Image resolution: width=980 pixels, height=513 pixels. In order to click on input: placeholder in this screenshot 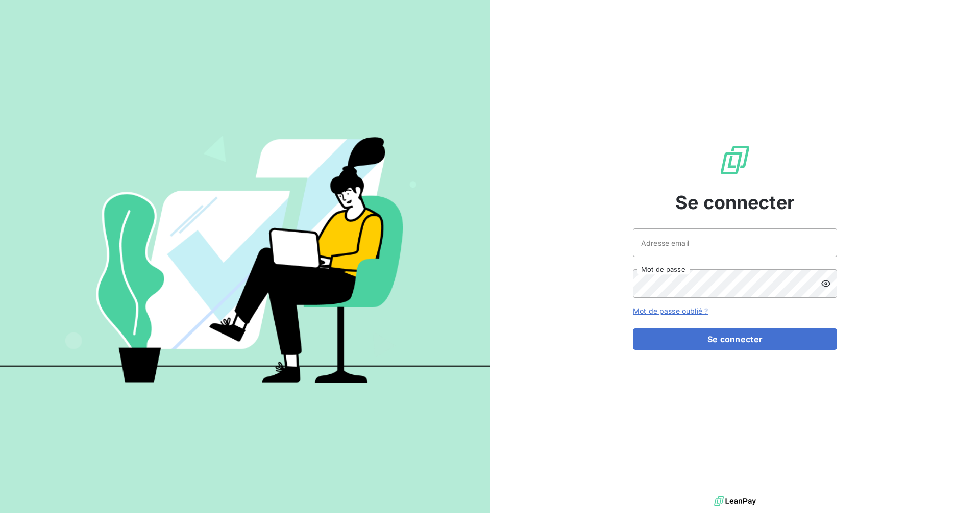, I will do `click(735, 242)`.